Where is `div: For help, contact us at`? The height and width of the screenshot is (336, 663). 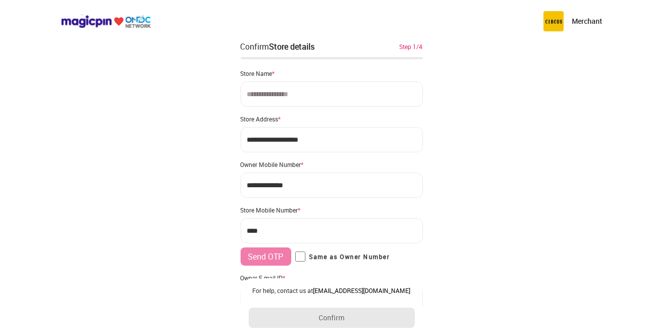
div: For help, contact us at is located at coordinates (332, 291).